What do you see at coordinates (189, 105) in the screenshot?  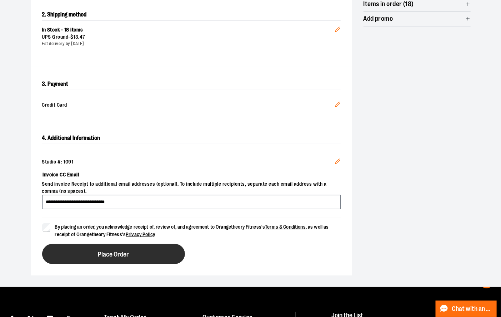 I see `span: Credit Card` at bounding box center [189, 105].